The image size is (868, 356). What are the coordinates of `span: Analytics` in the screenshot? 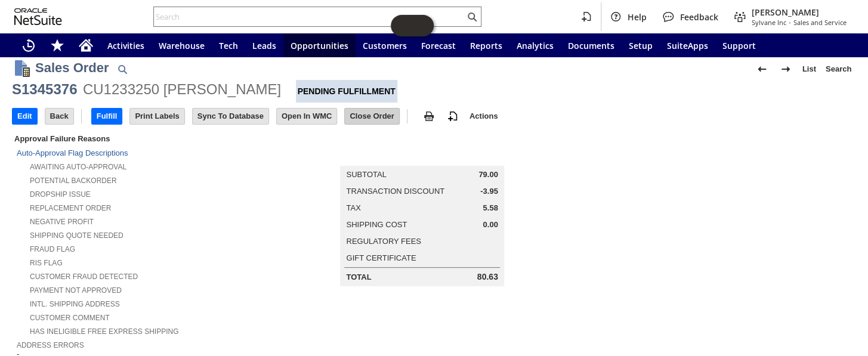 It's located at (535, 46).